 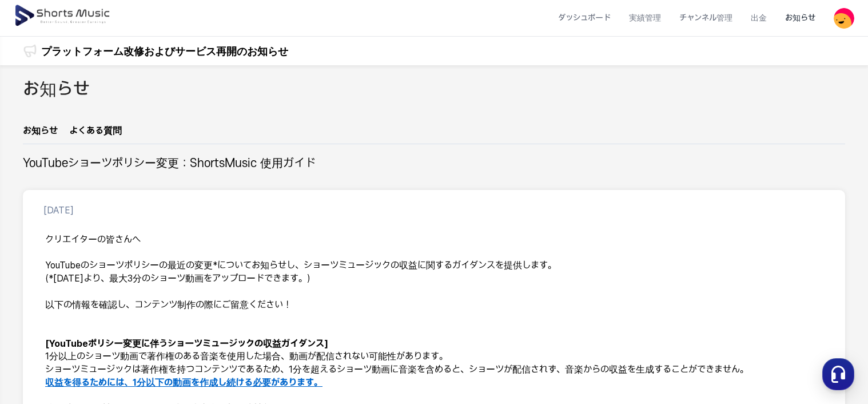 I want to click on a: ダッシュボード, so click(x=585, y=18).